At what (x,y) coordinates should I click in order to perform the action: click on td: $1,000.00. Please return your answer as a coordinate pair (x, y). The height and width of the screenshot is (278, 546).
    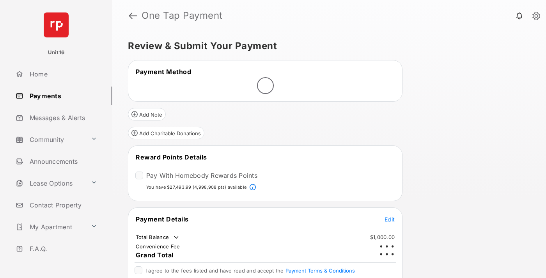
    Looking at the image, I should click on (383, 237).